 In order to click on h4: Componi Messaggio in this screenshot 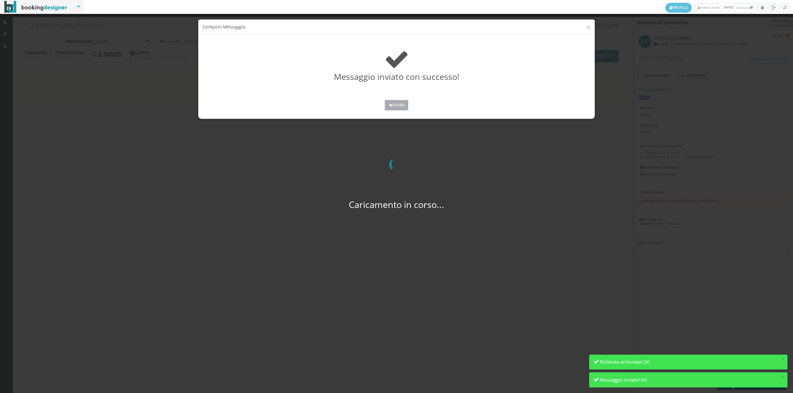, I will do `click(397, 27)`.